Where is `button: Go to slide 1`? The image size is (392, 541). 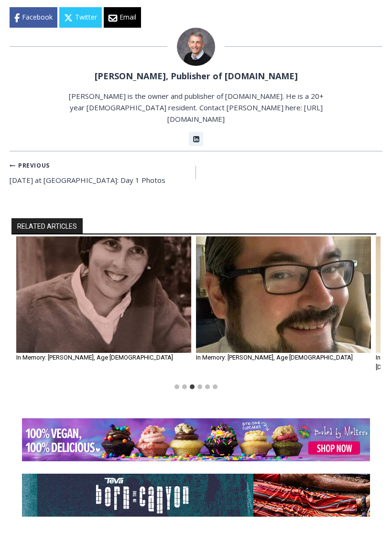 button: Go to slide 1 is located at coordinates (177, 387).